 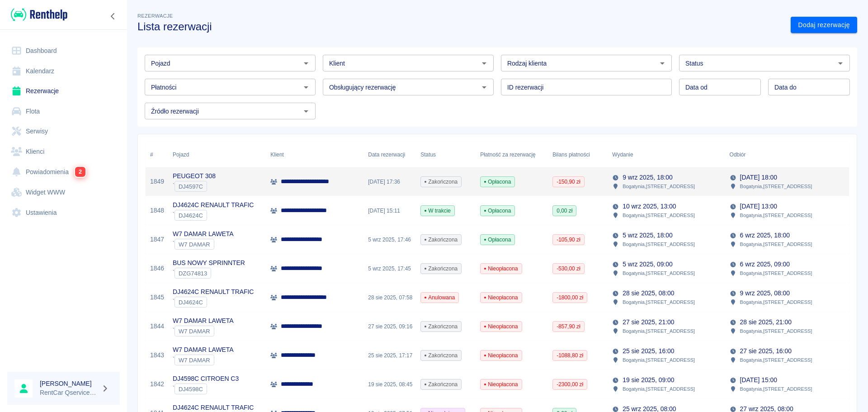 I want to click on div: Data rezerwacji, so click(x=387, y=155).